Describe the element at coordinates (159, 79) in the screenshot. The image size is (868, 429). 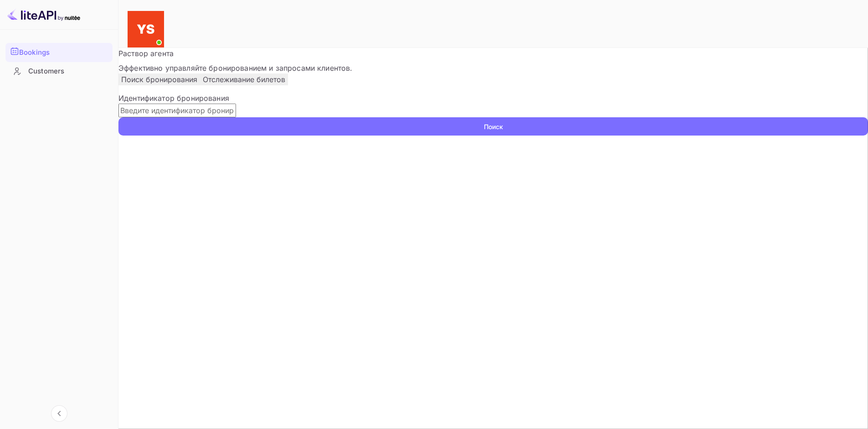
I see `ya-tr-span: Поиск бронирования` at that location.